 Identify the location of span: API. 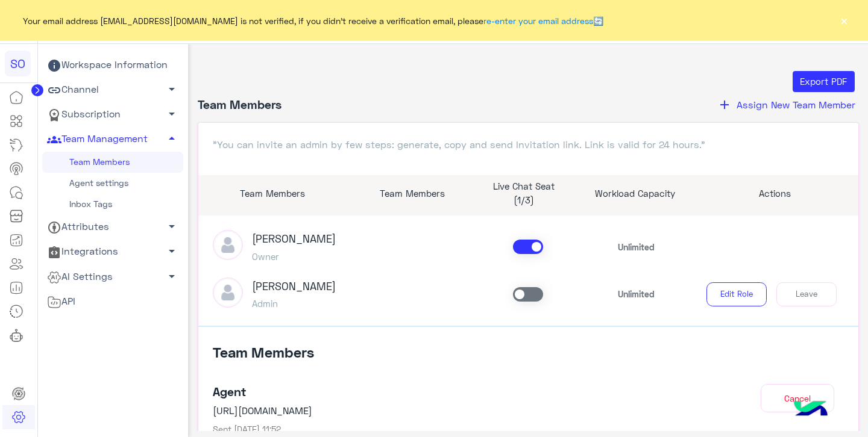
(61, 301).